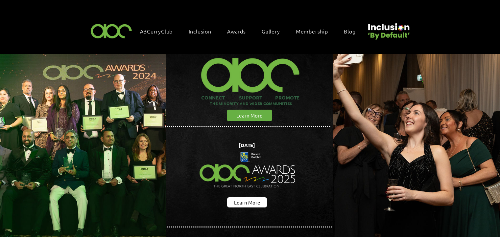 This screenshot has height=237, width=500. Describe the element at coordinates (239, 31) in the screenshot. I see `div: Awards` at that location.